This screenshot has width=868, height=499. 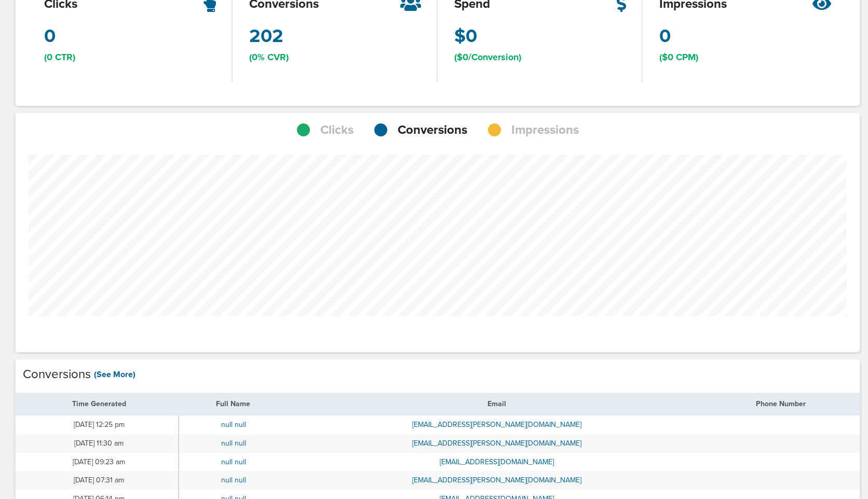 What do you see at coordinates (266, 37) in the screenshot?
I see `span: 202` at bounding box center [266, 37].